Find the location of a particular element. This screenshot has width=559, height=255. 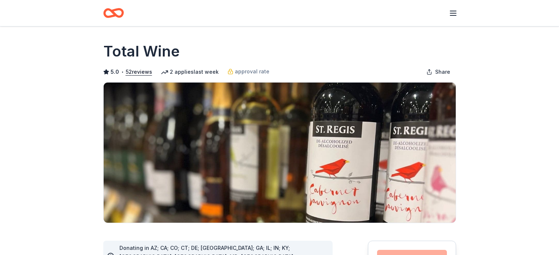

span: Share is located at coordinates (442, 72).